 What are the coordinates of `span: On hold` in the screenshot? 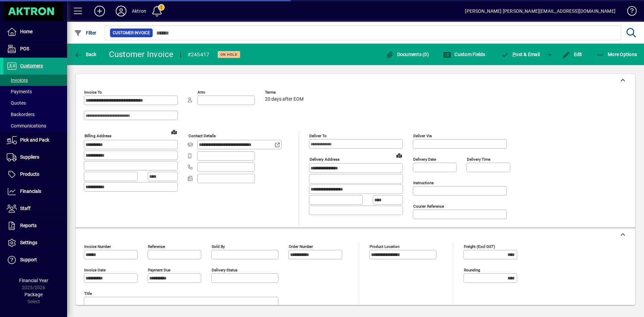 It's located at (229, 54).